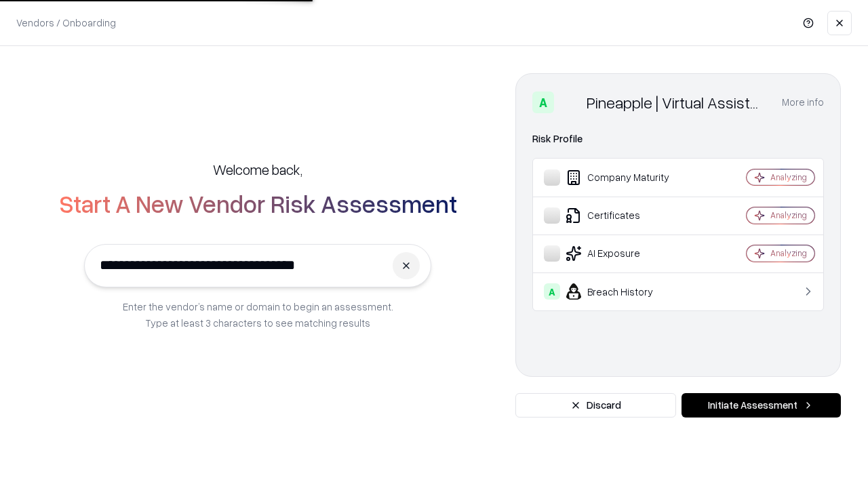 The height and width of the screenshot is (488, 868). What do you see at coordinates (257, 203) in the screenshot?
I see `h2: Start A New Vendor Risk Assessment` at bounding box center [257, 203].